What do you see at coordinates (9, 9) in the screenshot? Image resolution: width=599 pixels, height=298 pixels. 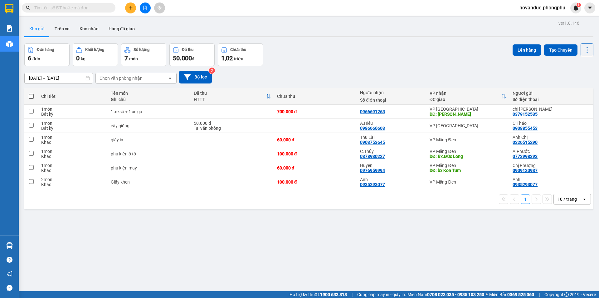 I see `img: logo-vxr` at bounding box center [9, 9].